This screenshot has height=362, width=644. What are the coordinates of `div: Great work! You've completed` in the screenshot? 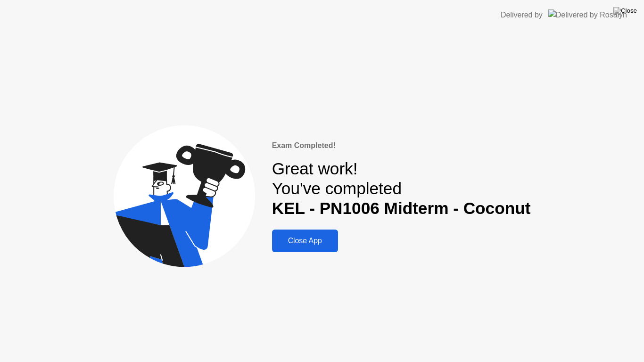 It's located at (401, 189).